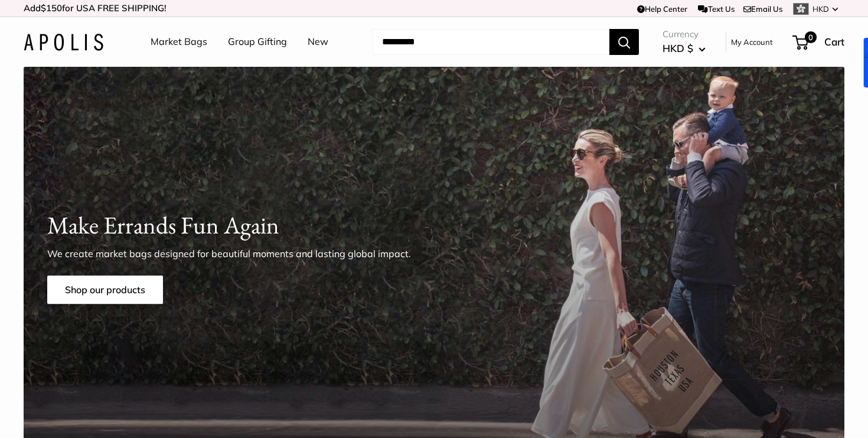  Describe the element at coordinates (257, 42) in the screenshot. I see `a: Group Gifting` at that location.